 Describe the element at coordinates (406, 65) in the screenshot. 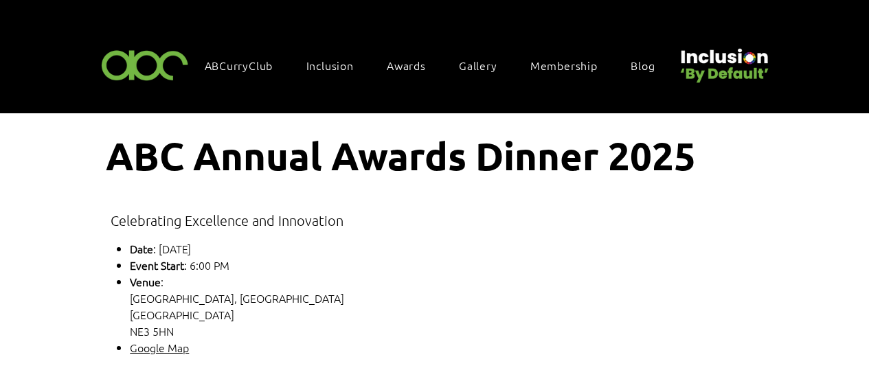

I see `span: Awards` at that location.